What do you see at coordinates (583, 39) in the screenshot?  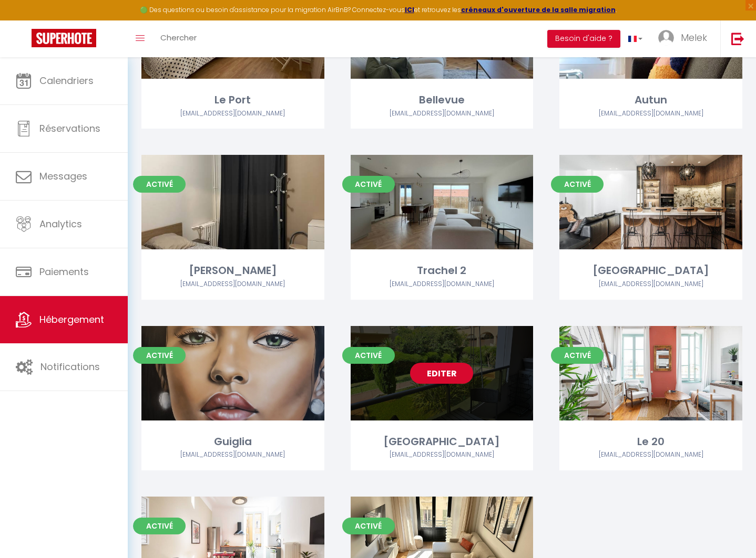 I see `button: Besoin d'aide ?` at bounding box center [583, 39].